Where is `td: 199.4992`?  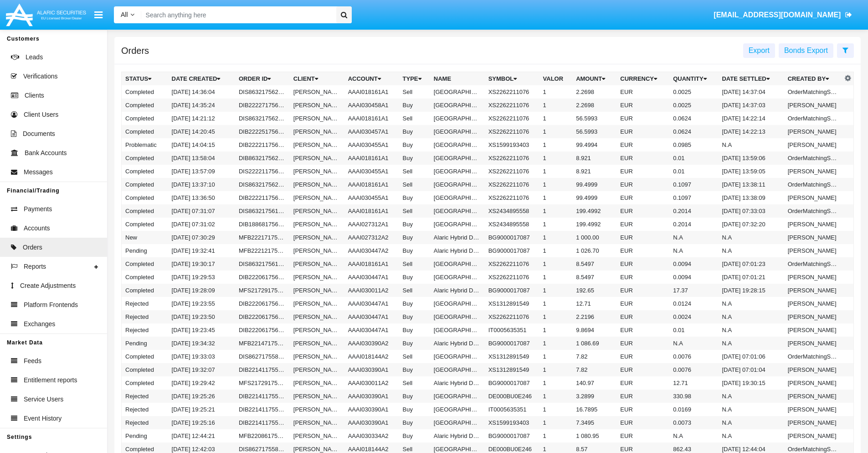
td: 199.4992 is located at coordinates (594, 211).